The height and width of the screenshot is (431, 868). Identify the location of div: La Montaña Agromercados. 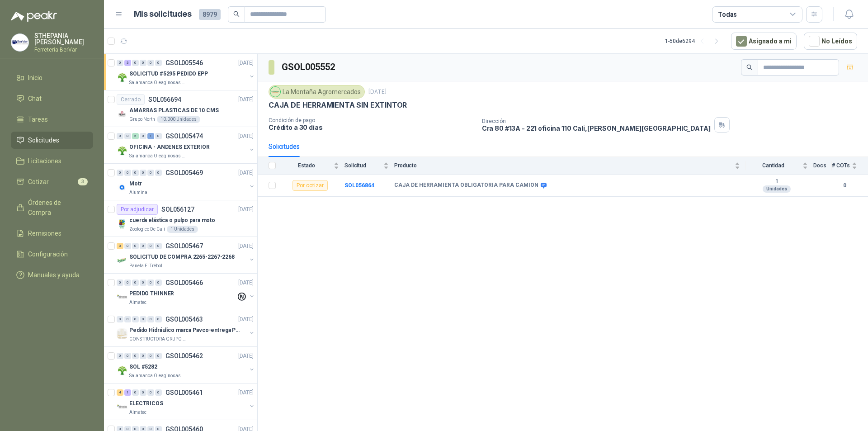
(317, 92).